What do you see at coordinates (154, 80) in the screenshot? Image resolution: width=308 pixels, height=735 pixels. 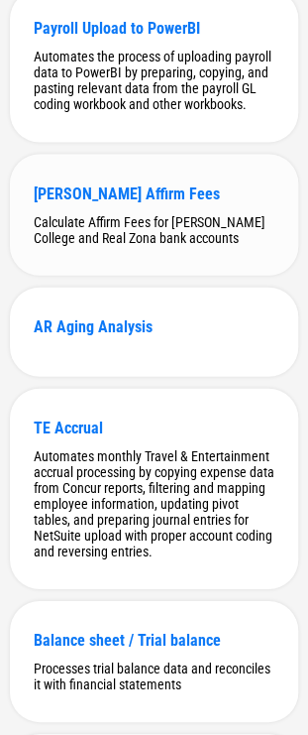 I see `div: Automates the process of uploading payroll data to PowerBI by preparing, copying, and pasting rel...` at bounding box center [154, 80].